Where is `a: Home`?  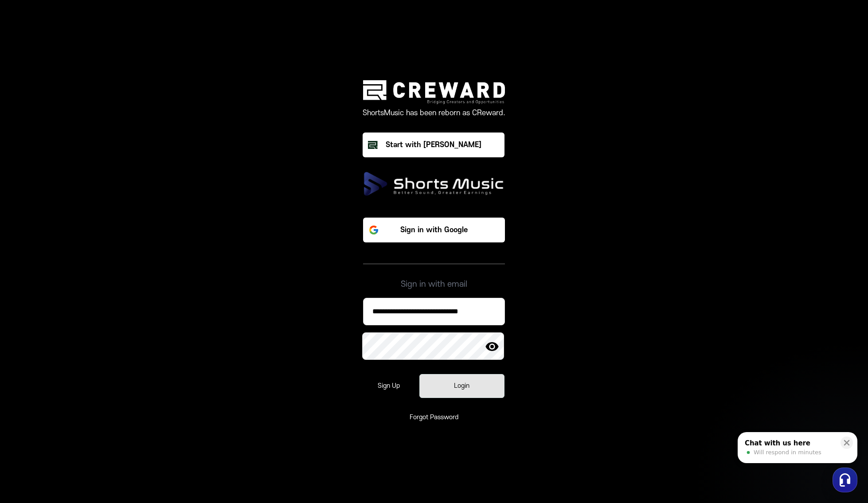 a: Home is located at coordinates (30, 292).